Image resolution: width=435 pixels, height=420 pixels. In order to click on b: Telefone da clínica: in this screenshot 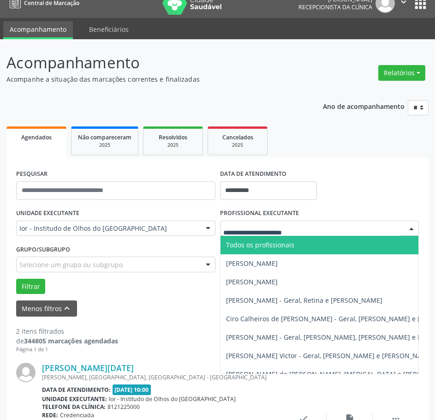, I will do `click(74, 406)`.